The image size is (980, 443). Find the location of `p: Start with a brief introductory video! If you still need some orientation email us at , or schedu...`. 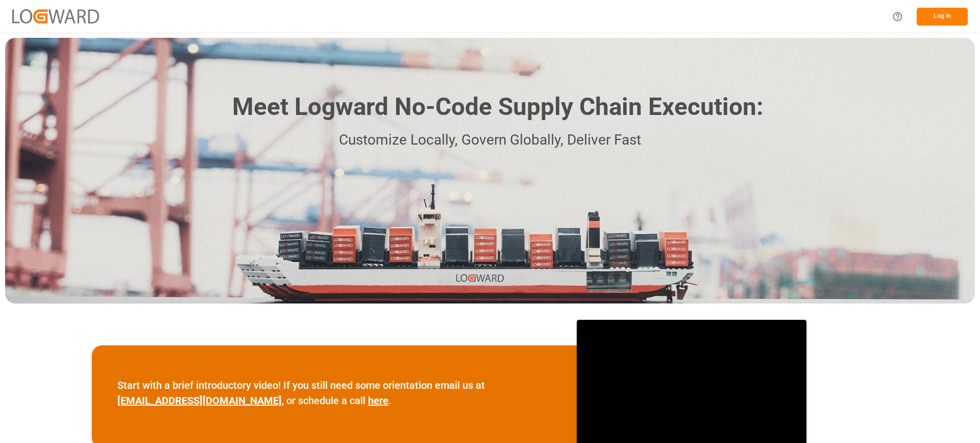

p: Start with a brief introductory video! If you still need some orientation email us at , or schedu... is located at coordinates (334, 393).